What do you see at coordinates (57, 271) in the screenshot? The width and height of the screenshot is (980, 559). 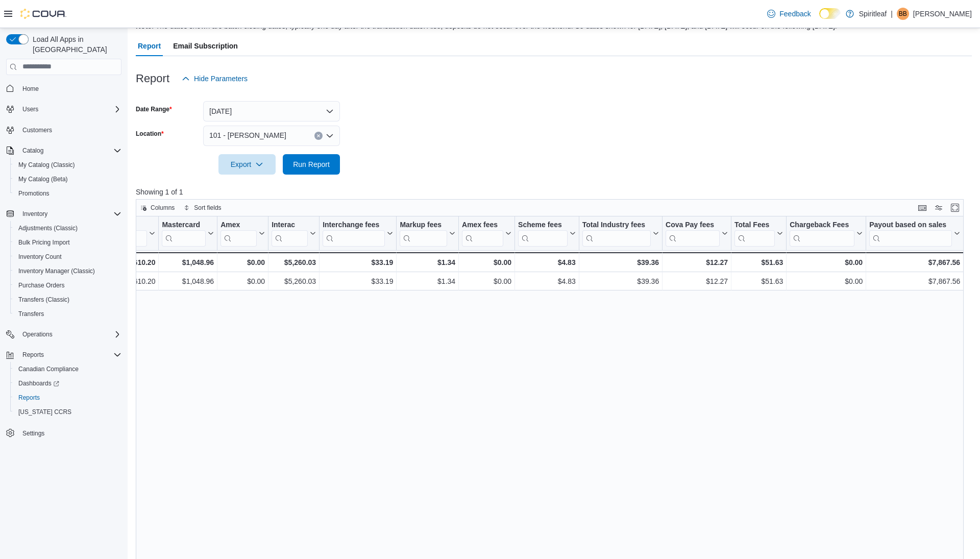 I see `a: Inventory Manager (Classic)` at bounding box center [57, 271].